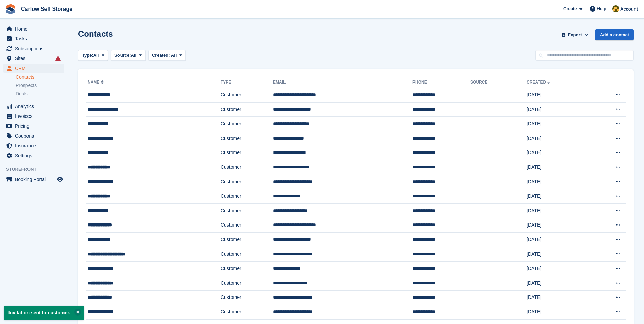  I want to click on a: Prospects, so click(40, 85).